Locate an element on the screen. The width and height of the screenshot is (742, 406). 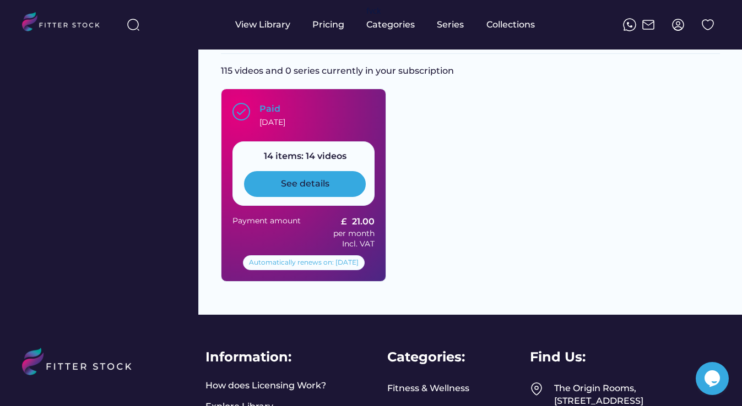
img: meteor-icons_whatsapp%20%281%29.svg is located at coordinates (629, 25).